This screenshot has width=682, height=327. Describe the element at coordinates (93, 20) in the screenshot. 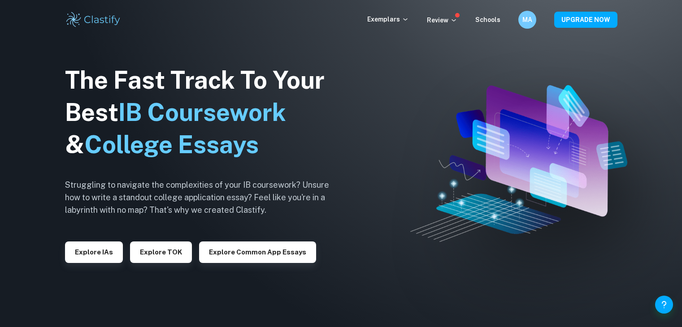

I see `img: Clastify logo` at that location.